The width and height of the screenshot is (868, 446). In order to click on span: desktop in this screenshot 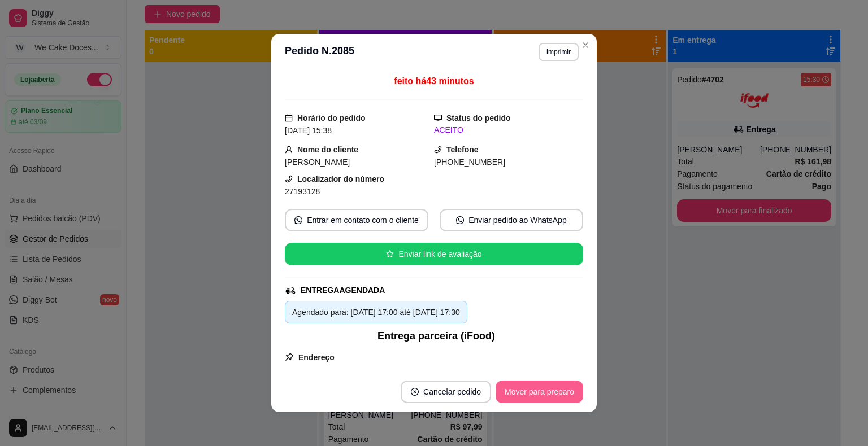, I will do `click(438, 118)`.